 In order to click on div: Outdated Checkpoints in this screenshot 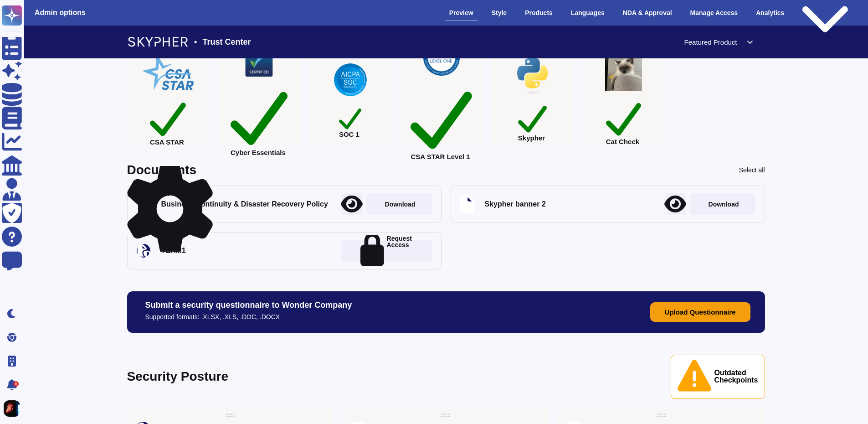, I will do `click(717, 377)`.